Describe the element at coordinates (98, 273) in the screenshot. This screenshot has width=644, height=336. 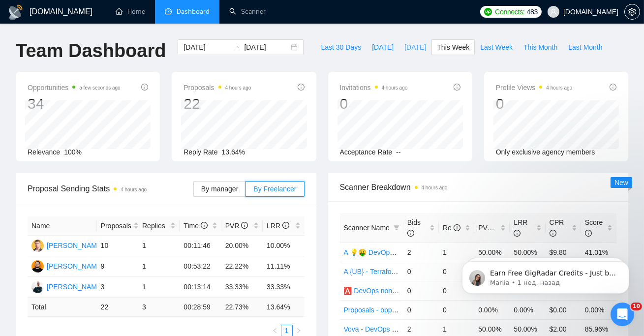
I see `span: Чат` at that location.